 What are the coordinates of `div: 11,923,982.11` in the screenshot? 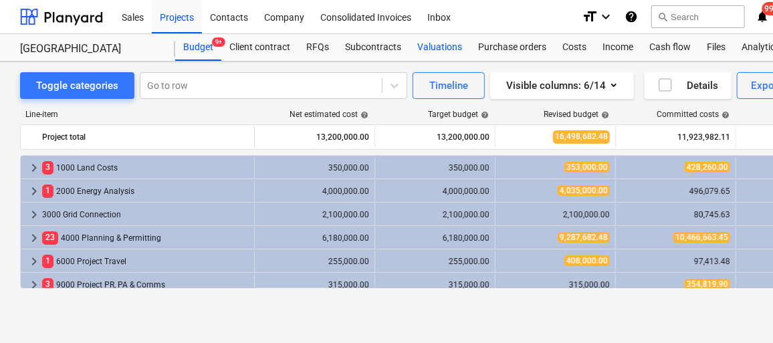 It's located at (676, 137).